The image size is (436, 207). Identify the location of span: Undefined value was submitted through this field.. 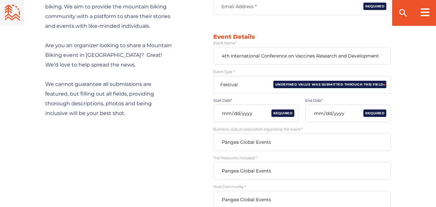
(330, 84).